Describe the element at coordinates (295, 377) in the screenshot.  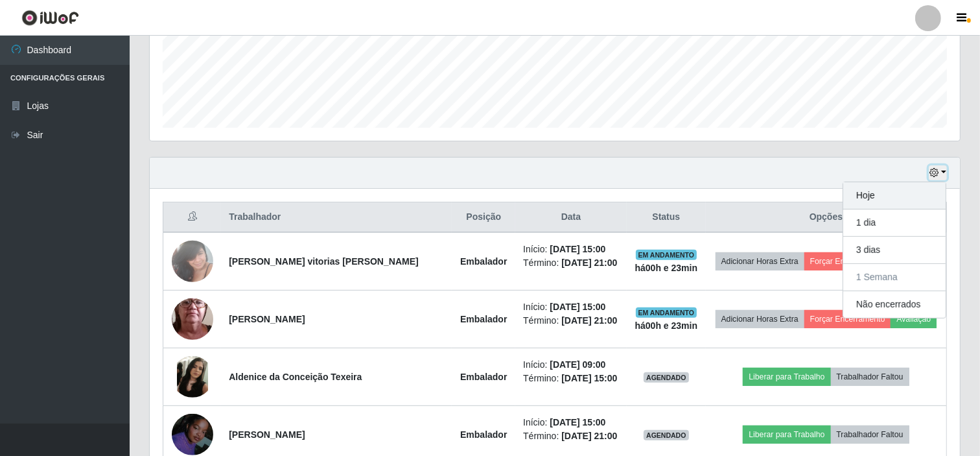
I see `strong: Aldenice da Conceição Texeira` at that location.